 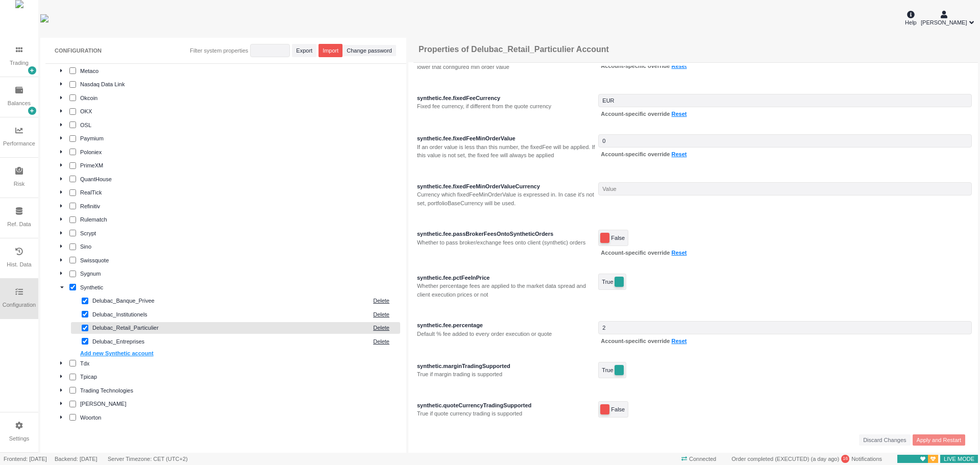 What do you see at coordinates (230, 314) in the screenshot?
I see `div: Delubac_Institutionels` at bounding box center [230, 314].